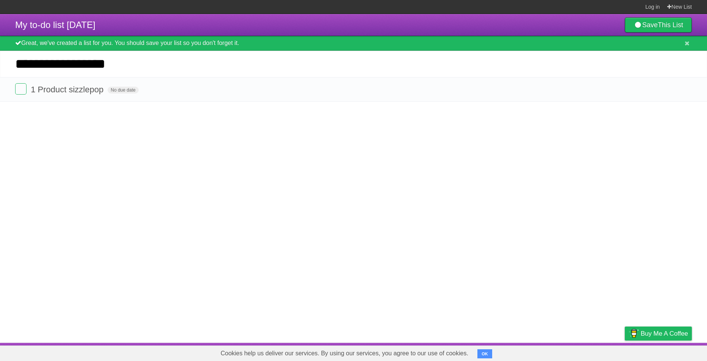  I want to click on span: No due date, so click(123, 90).